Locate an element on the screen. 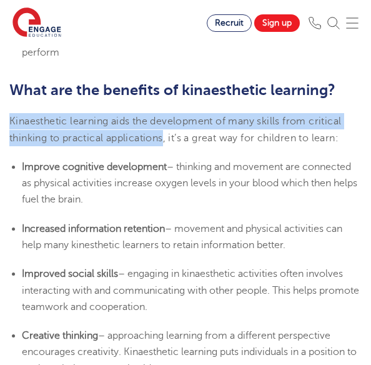 The width and height of the screenshot is (371, 365). img: Mobile Menu is located at coordinates (352, 23).